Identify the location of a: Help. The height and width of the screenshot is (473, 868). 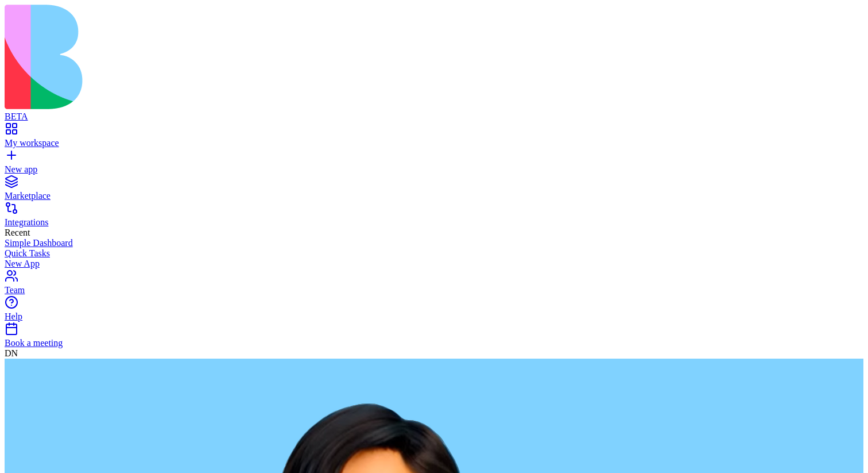
(434, 311).